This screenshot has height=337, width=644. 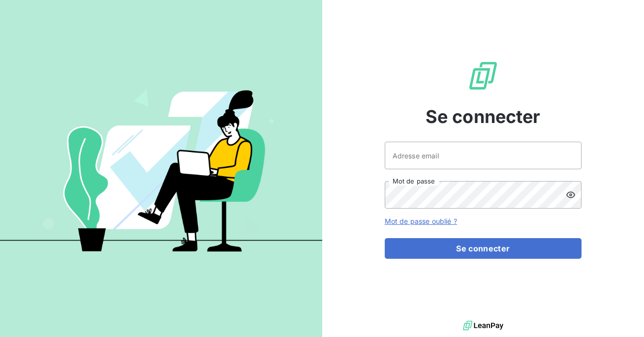 What do you see at coordinates (483, 76) in the screenshot?
I see `img: Logo LeanPay` at bounding box center [483, 76].